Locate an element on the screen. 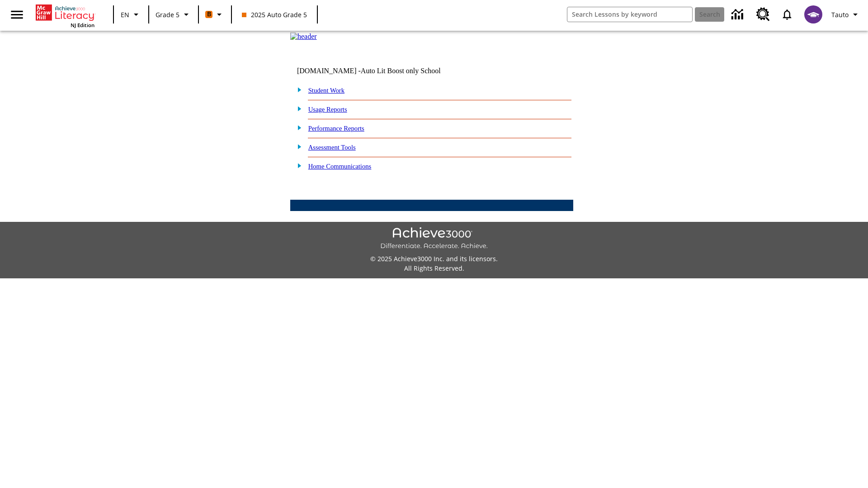  button: Open side menu is located at coordinates (17, 14).